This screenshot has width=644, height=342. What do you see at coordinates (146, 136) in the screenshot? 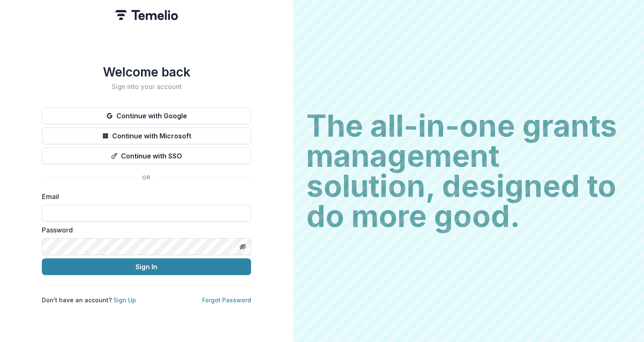
I see `button: Continue with Microsoft` at bounding box center [146, 136].